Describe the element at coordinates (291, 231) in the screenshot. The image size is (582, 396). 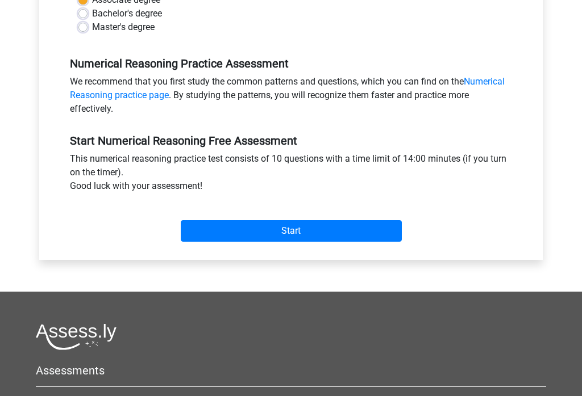
I see `input: Start` at that location.